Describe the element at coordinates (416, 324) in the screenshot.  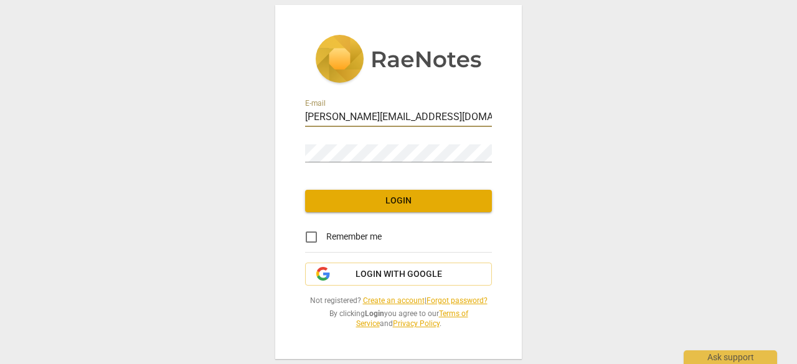
I see `a: Privacy Policy` at that location.